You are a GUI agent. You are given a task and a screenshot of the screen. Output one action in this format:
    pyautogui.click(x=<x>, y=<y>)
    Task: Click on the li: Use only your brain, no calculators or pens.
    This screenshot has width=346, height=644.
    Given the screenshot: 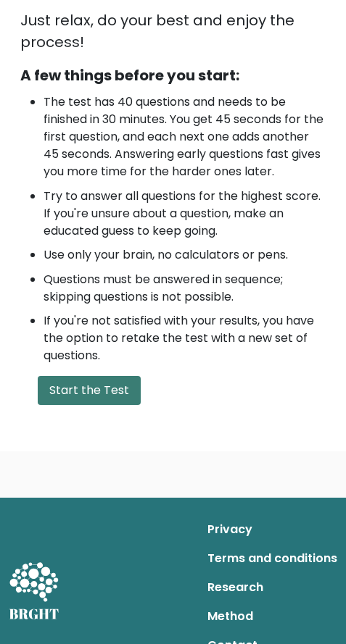 What is the action you would take?
    pyautogui.click(x=185, y=255)
    